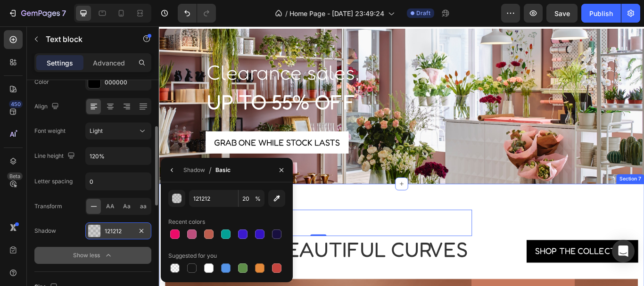 The width and height of the screenshot is (644, 286). Describe the element at coordinates (86, 39) in the screenshot. I see `p: Text block` at that location.